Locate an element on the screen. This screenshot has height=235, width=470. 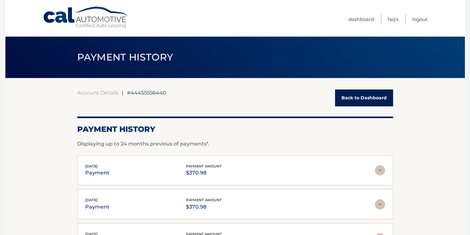
p: Displaying up to 24 months previous of payments*. is located at coordinates (235, 144).